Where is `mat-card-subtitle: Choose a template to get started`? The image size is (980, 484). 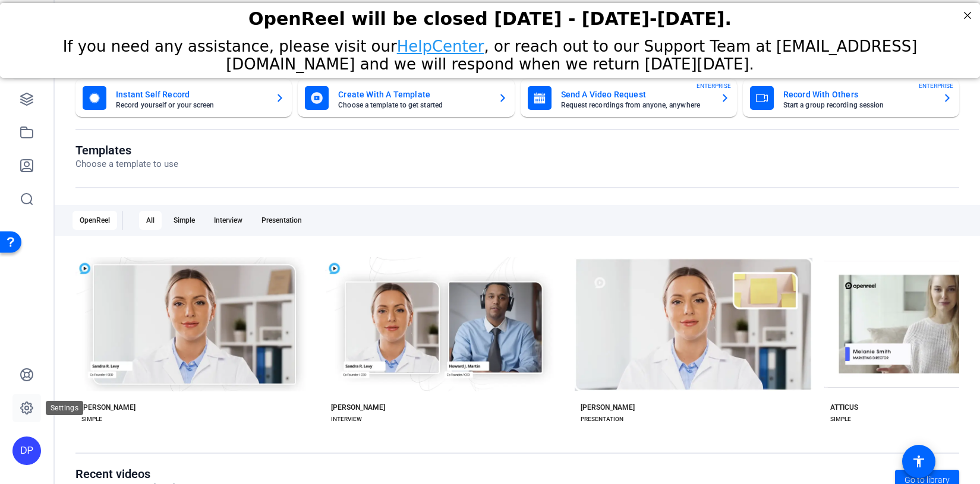
mat-card-subtitle: Choose a template to get started is located at coordinates (413, 105).